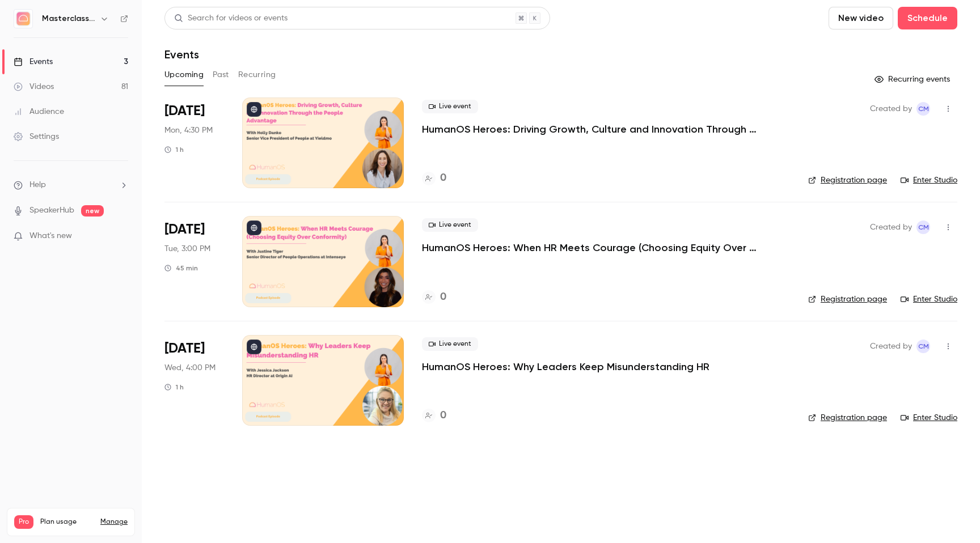 This screenshot has width=980, height=543. Describe the element at coordinates (592, 247) in the screenshot. I see `a: HumanOS Heroes: When HR Meets Courage (Choosing Equity Over Conformity)` at that location.